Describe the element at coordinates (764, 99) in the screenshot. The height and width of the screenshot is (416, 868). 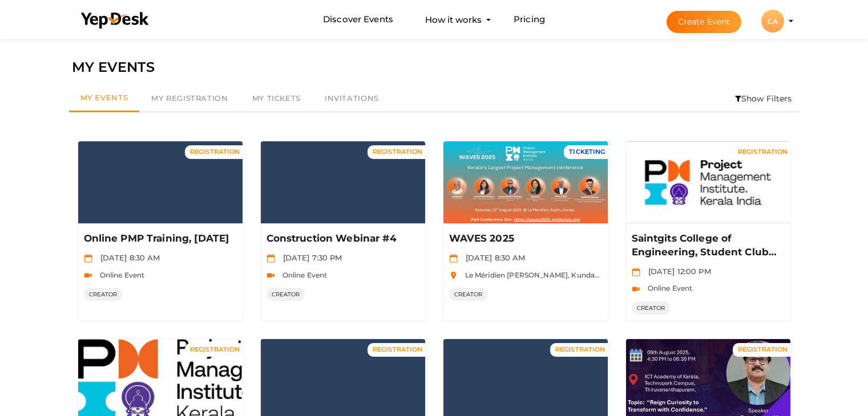
I see `li: Show Filters` at that location.